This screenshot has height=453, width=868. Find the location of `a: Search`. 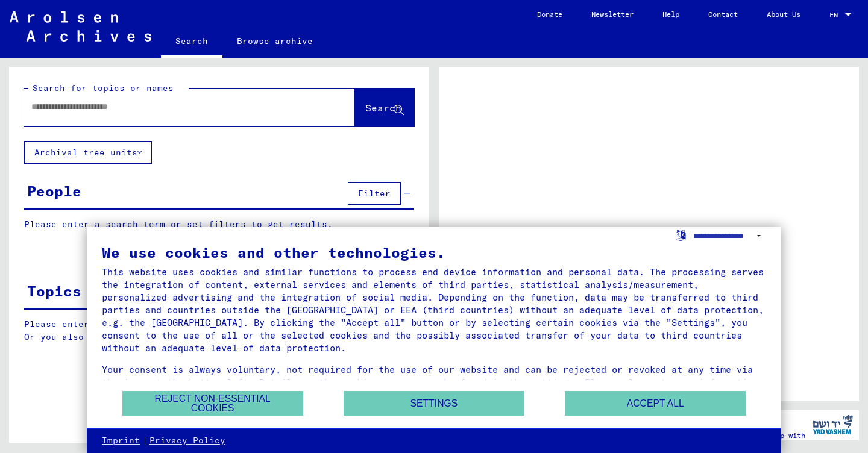

a: Search is located at coordinates (192, 43).